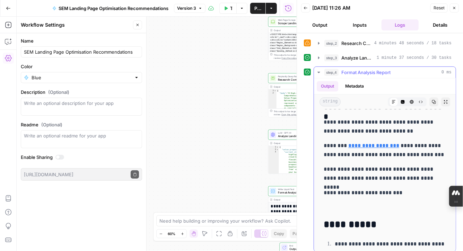  I want to click on span: End, so click(303, 246).